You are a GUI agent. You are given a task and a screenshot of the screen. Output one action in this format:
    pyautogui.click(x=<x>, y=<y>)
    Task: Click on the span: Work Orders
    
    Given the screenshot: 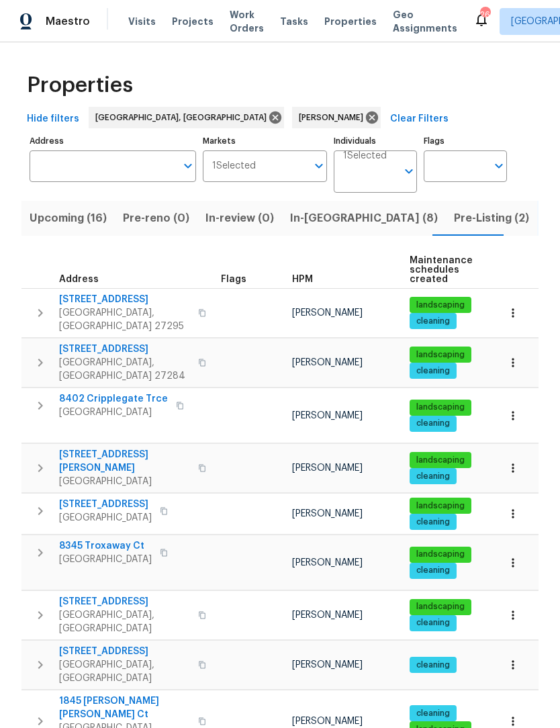 What is the action you would take?
    pyautogui.click(x=246, y=21)
    